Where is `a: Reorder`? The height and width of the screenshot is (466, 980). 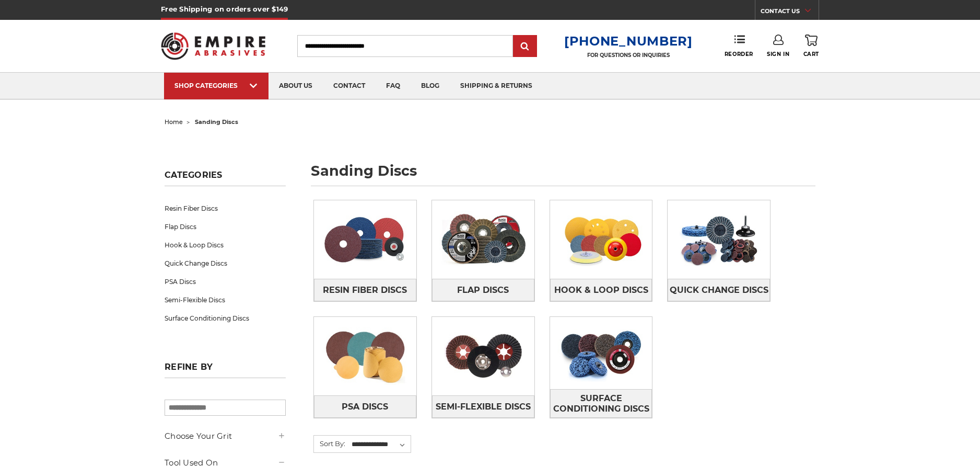
a: Reorder is located at coordinates (738, 46).